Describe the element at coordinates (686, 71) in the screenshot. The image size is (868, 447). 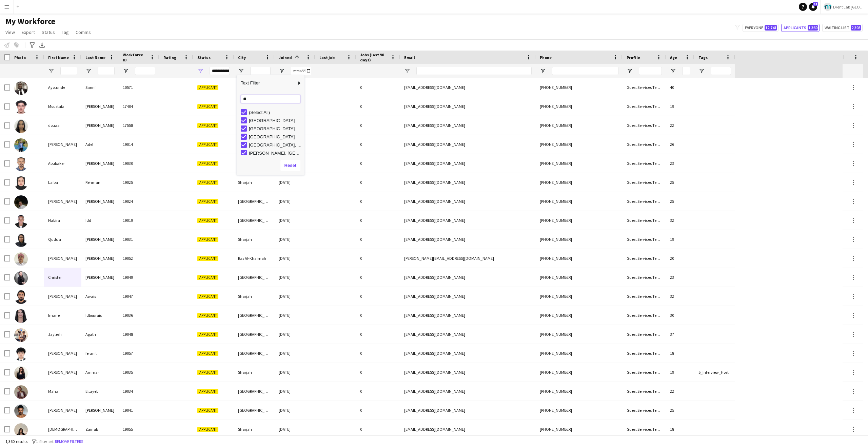
I see `input: Age Filter Input` at that location.